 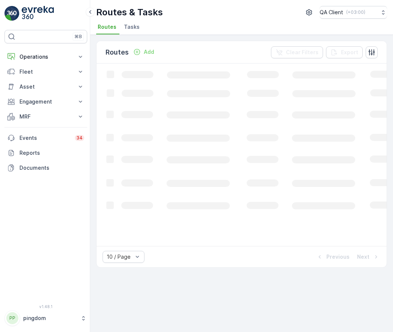 What do you see at coordinates (333, 257) in the screenshot?
I see `button: Previous` at bounding box center [333, 257].